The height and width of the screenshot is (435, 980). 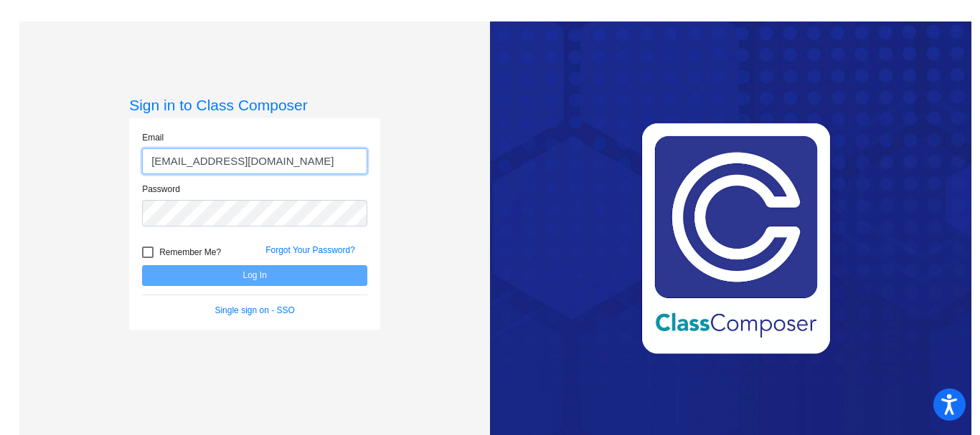 What do you see at coordinates (153, 137) in the screenshot?
I see `label: Email` at bounding box center [153, 137].